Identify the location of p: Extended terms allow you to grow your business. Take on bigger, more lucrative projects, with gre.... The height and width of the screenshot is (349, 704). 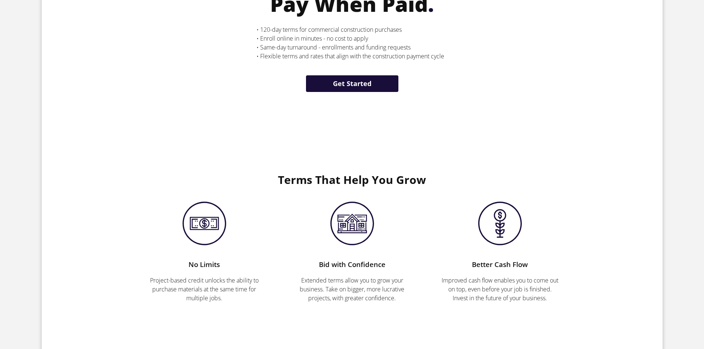
(352, 289).